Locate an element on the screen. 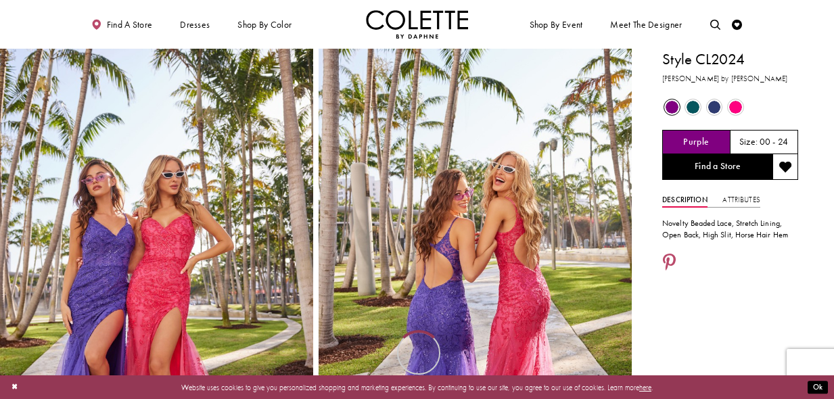  img: Colette by Daphne is located at coordinates (417, 24).